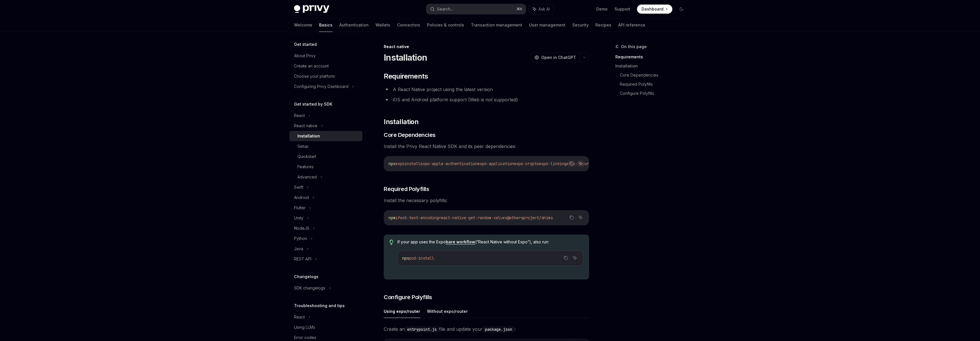 The width and height of the screenshot is (980, 341). What do you see at coordinates (310, 288) in the screenshot?
I see `div: SDK changelogs` at bounding box center [310, 288].